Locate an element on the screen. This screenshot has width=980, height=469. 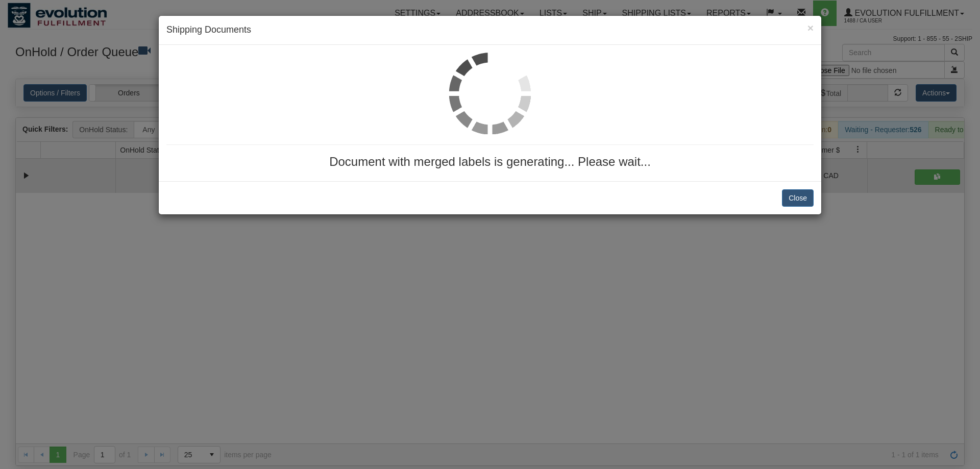
h3: Document with merged labels is generating... Please wait... is located at coordinates (490, 162).